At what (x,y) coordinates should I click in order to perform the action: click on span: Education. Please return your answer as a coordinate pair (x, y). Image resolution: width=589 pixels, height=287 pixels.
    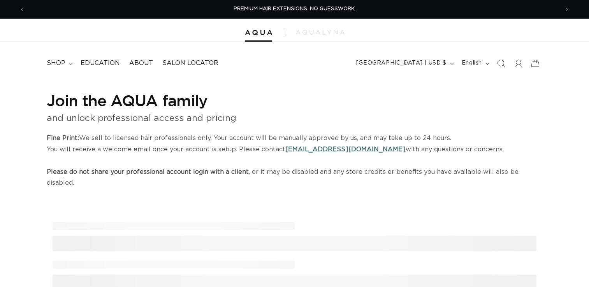
    Looking at the image, I should click on (100, 63).